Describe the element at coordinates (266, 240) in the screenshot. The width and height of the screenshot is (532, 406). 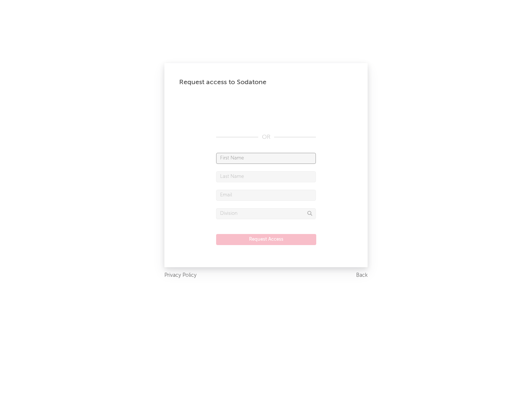
I see `button: Request Access` at that location.